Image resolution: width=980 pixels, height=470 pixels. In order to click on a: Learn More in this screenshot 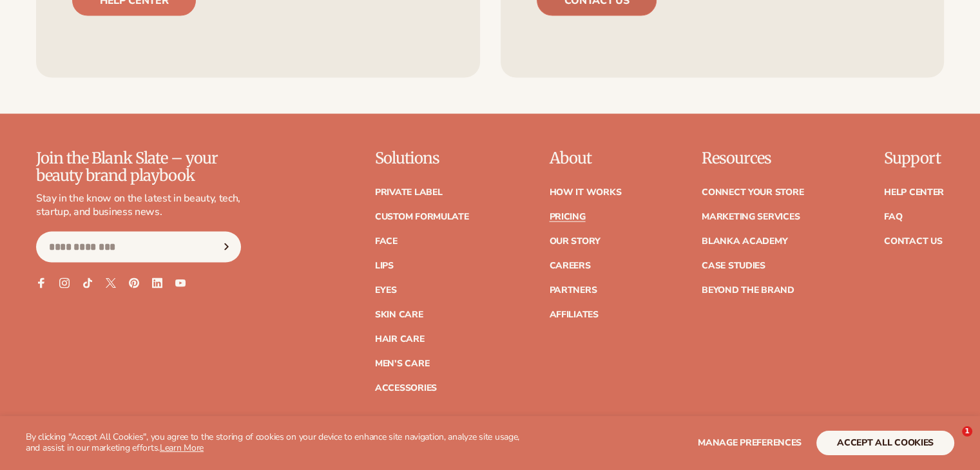, I will do `click(182, 448)`.